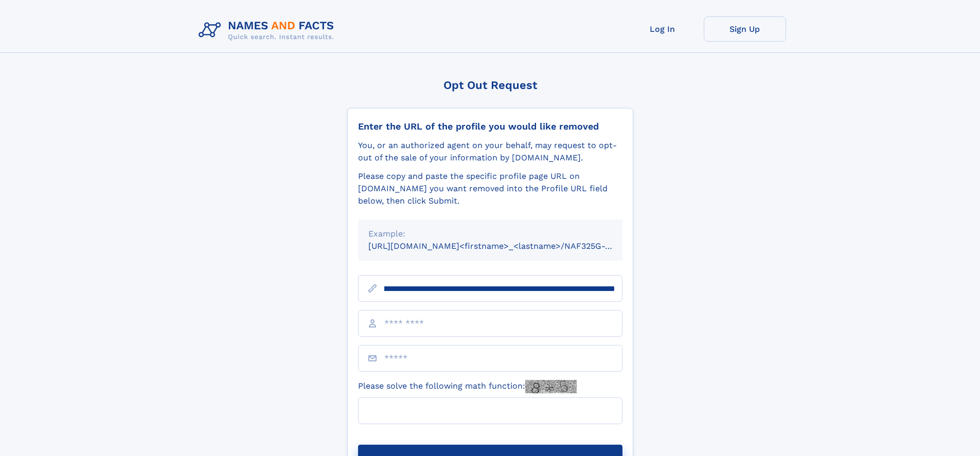 Image resolution: width=980 pixels, height=456 pixels. Describe the element at coordinates (490, 234) in the screenshot. I see `div: Example:` at that location.